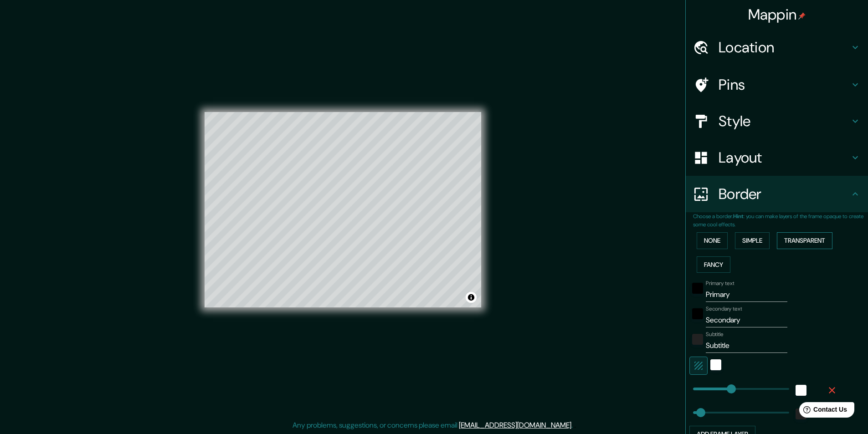  I want to click on h4: Pins, so click(784, 85).